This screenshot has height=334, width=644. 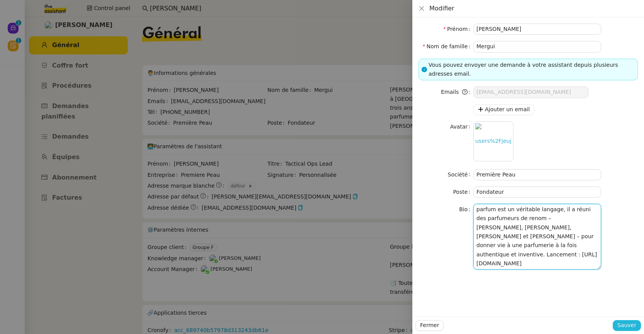 What do you see at coordinates (466, 209) in the screenshot?
I see `label: Bio` at bounding box center [466, 209].